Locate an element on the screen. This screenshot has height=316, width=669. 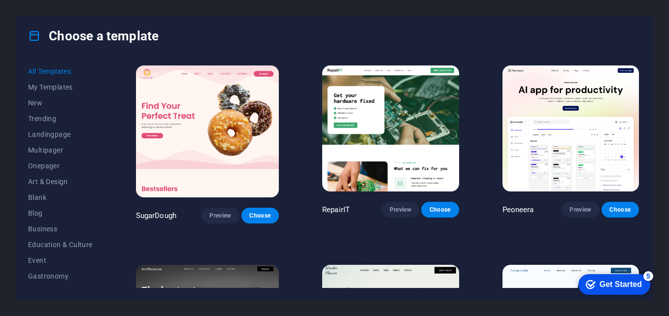
div: Get Started 5 items remaining, 0% complete is located at coordinates (139, 224).